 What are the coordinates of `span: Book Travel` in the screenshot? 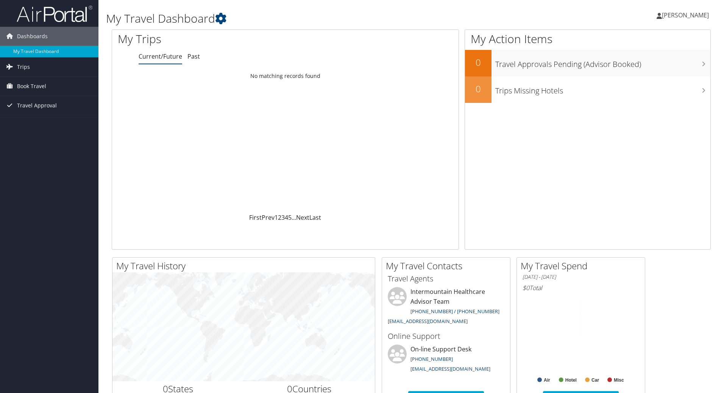 It's located at (31, 86).